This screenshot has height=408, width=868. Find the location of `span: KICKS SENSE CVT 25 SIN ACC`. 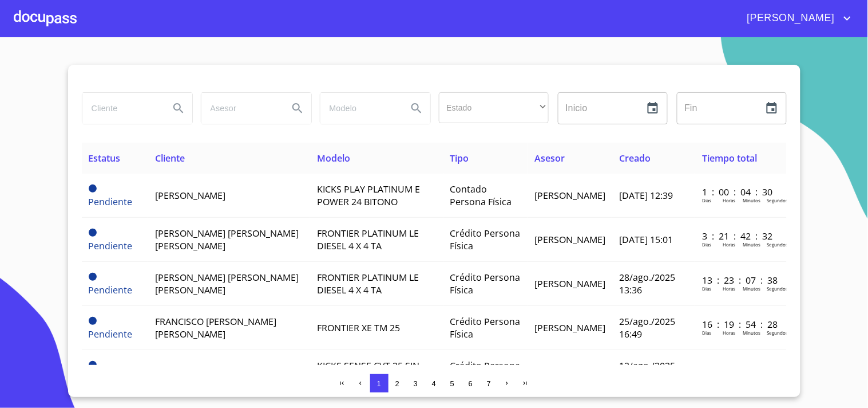

span: KICKS SENSE CVT 25 SIN ACC is located at coordinates (368, 371).